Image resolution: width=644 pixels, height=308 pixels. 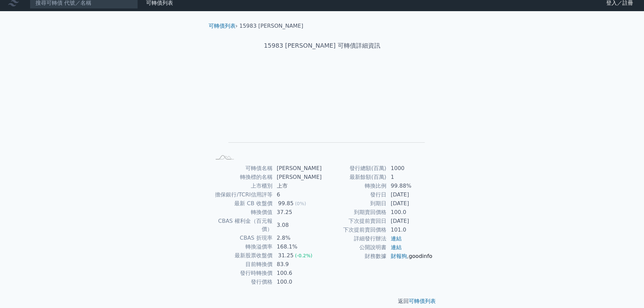 What do you see at coordinates (242, 186) in the screenshot?
I see `td: 上市櫃別` at bounding box center [242, 186].